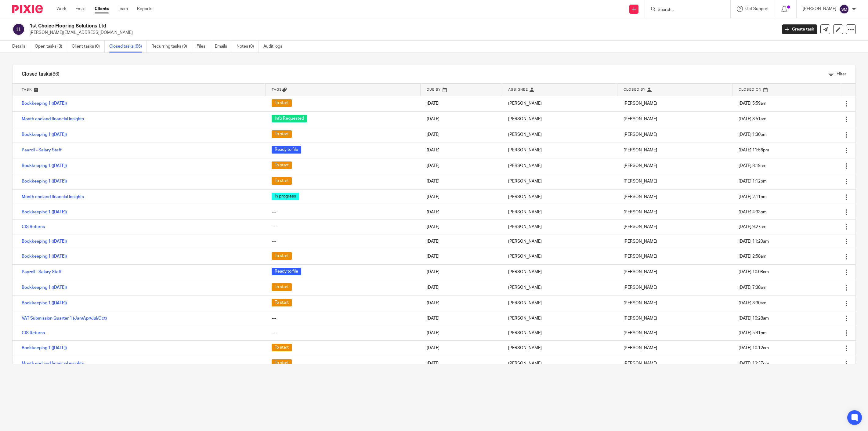 This screenshot has height=431, width=868. I want to click on a: Payroll - Salary Staff, so click(42, 272).